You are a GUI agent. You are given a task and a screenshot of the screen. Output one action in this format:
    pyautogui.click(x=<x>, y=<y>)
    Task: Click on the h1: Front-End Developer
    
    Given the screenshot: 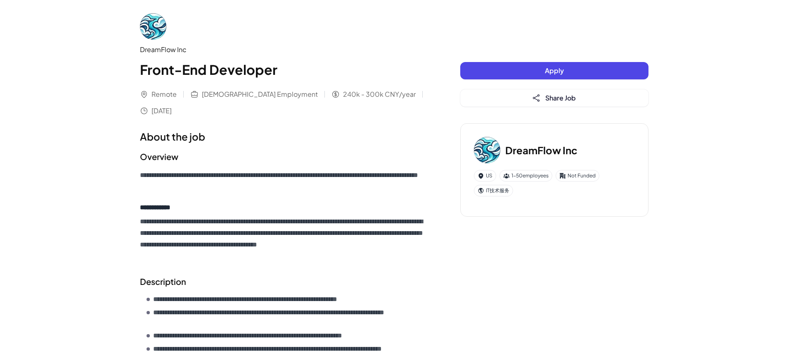 What is the action you would take?
    pyautogui.click(x=284, y=69)
    